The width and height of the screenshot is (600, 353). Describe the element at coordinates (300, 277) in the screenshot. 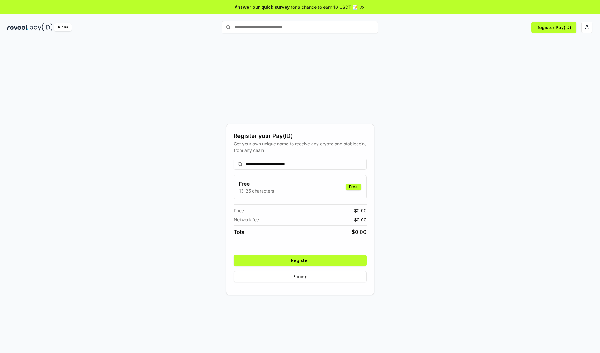

I see `button: Pricing` at that location.